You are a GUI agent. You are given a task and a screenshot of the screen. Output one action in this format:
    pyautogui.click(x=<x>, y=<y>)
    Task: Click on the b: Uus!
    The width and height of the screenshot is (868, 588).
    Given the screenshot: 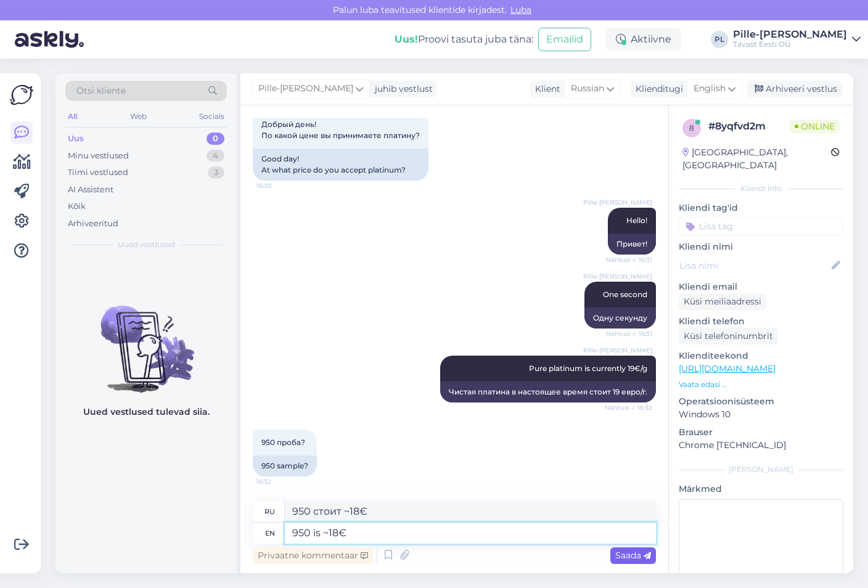 What is the action you would take?
    pyautogui.click(x=407, y=39)
    